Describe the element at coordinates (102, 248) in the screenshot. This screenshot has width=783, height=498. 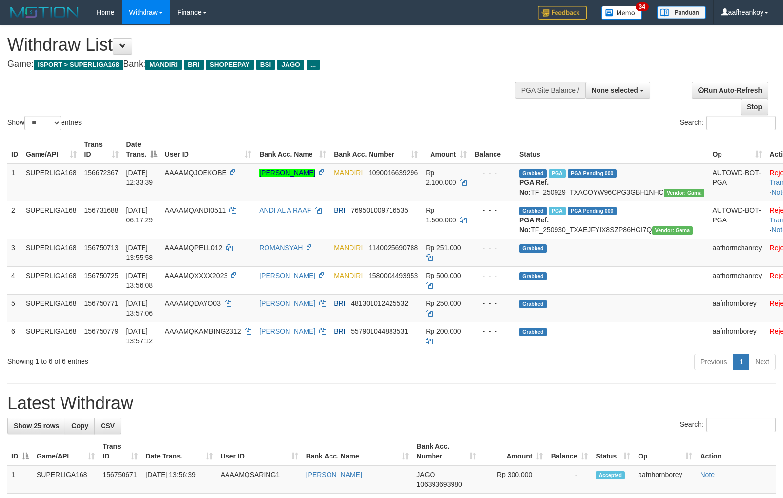
I see `span: 156750713` at that location.